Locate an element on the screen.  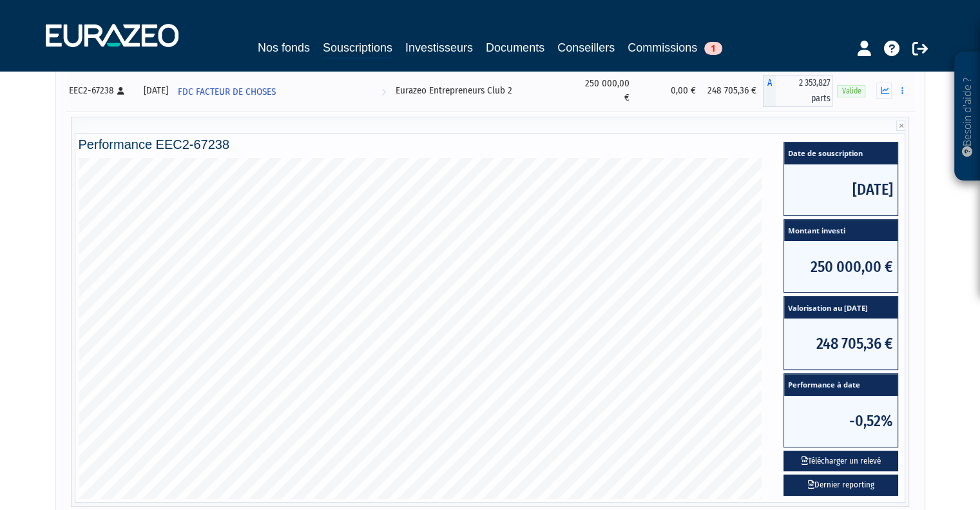
a: Documents is located at coordinates (515, 48).